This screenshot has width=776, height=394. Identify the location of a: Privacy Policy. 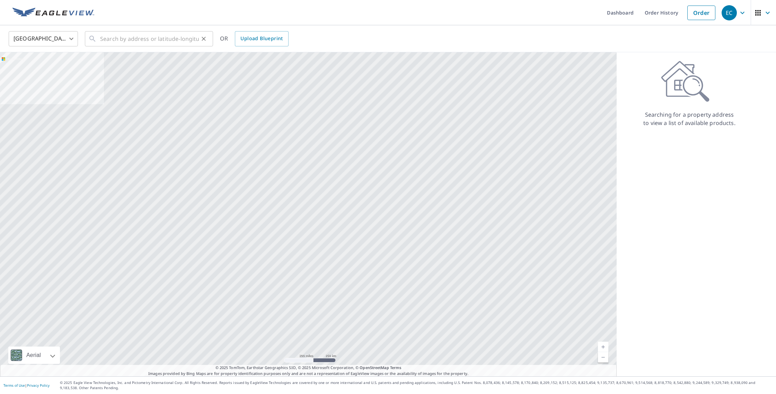
(38, 386).